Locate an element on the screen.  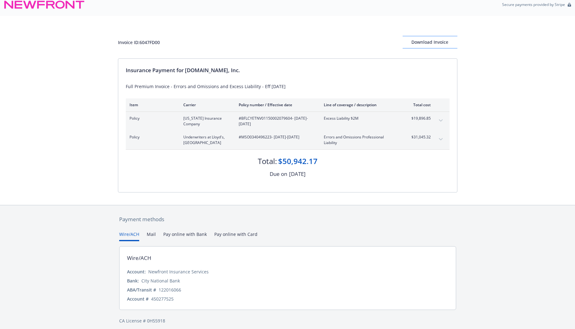
div: Total cost is located at coordinates (419, 105).